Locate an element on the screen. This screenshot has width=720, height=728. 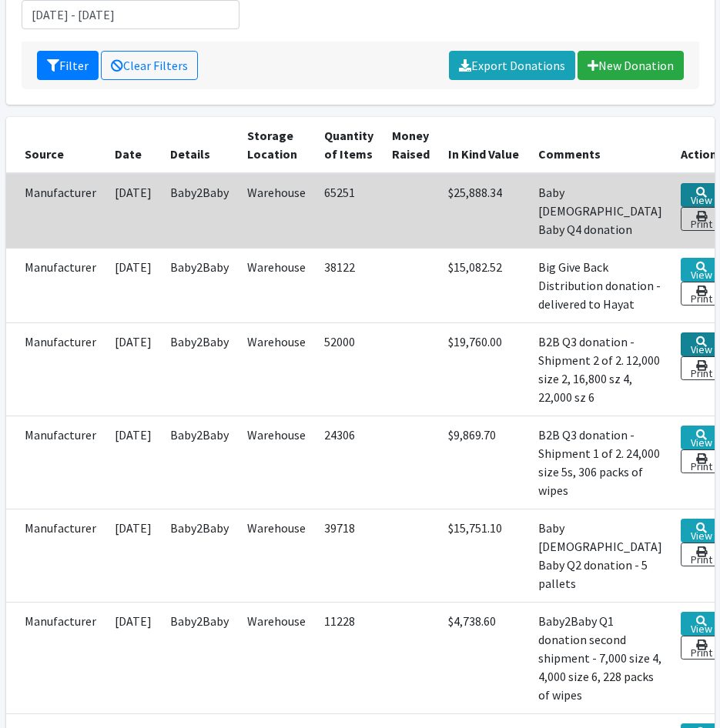
td: 52000 is located at coordinates (348, 369).